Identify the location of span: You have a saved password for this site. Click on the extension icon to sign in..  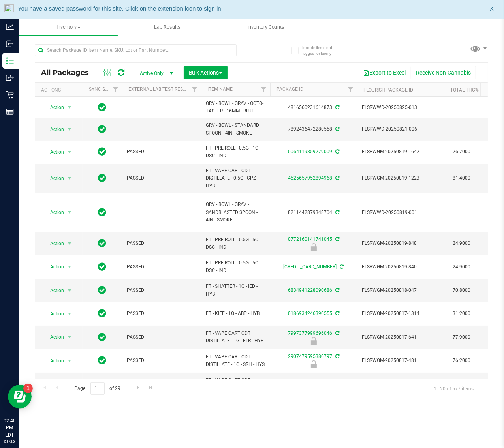
(120, 8).